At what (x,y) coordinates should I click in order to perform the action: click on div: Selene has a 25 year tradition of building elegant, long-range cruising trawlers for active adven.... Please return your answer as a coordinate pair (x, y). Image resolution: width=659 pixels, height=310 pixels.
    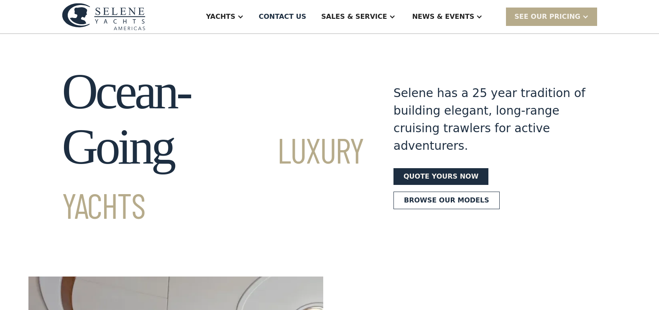
    Looking at the image, I should click on (490, 120).